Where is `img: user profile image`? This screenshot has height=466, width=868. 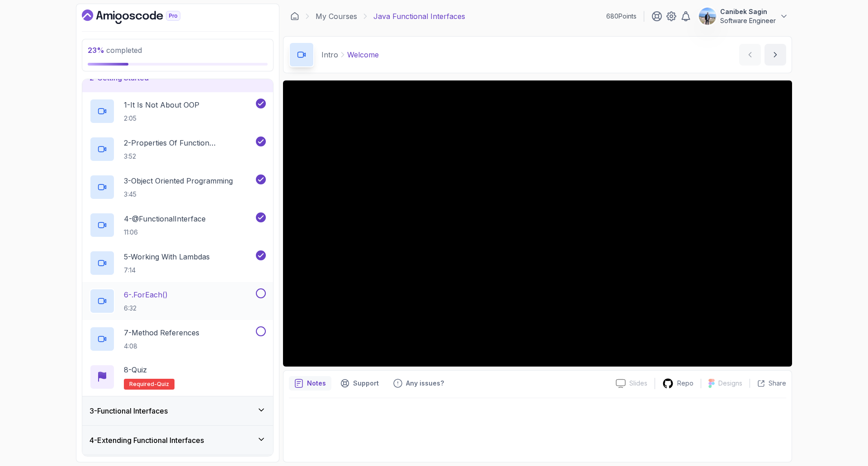
img: user profile image is located at coordinates (707, 16).